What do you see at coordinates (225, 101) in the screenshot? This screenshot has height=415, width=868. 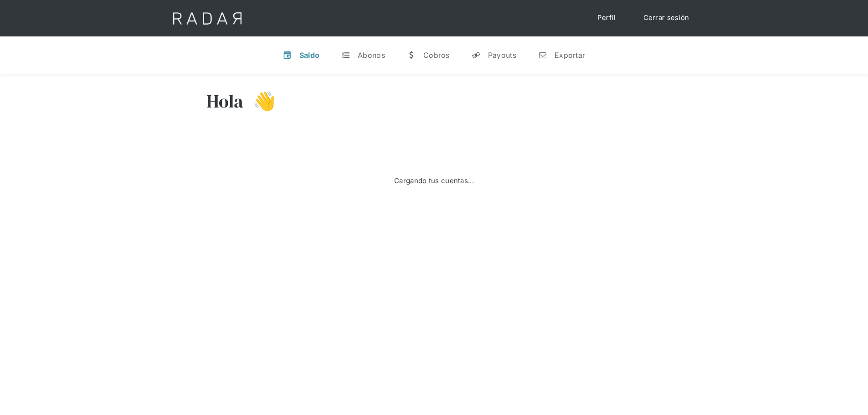 I see `h3: Hola` at bounding box center [225, 101].